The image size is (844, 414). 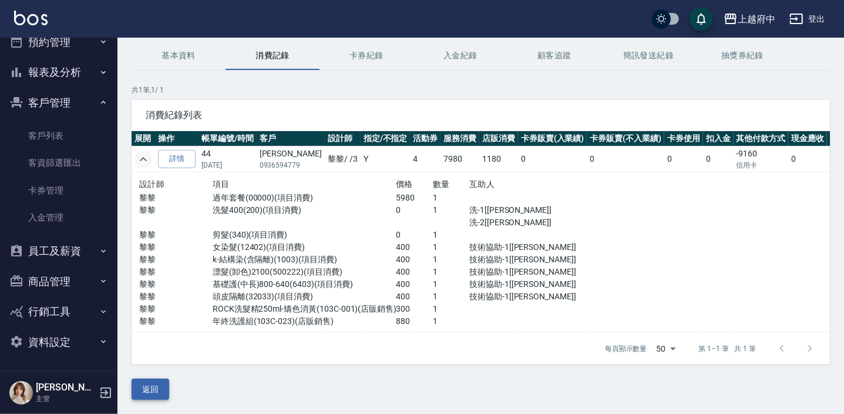 I want to click on div: 上越府中, so click(x=757, y=19).